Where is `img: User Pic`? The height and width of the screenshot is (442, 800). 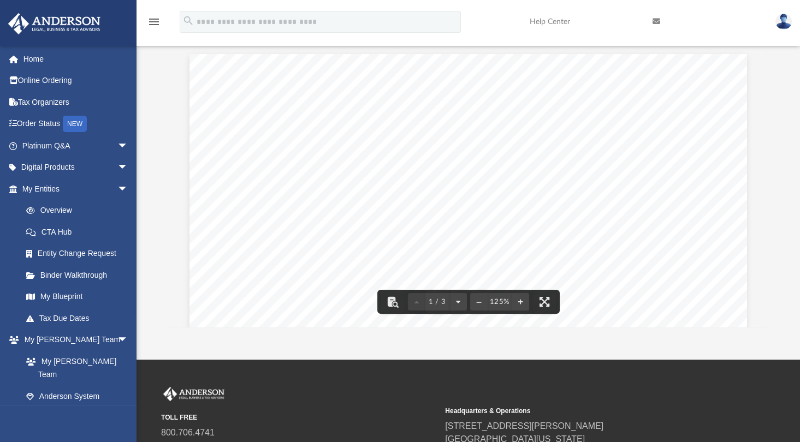
img: User Pic is located at coordinates (784, 21).